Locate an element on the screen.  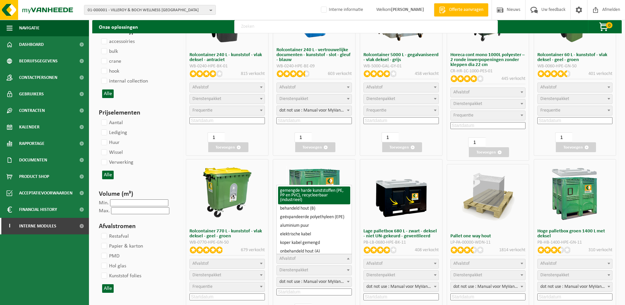
h3: Rolcontainer 770 L - kunststof - vlak deksel - geel - groen is located at coordinates (227, 233).